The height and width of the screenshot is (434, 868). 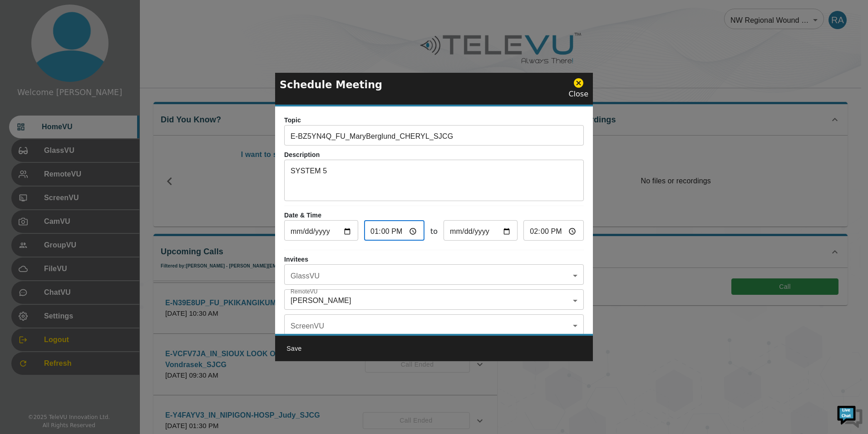 I want to click on p: Topic, so click(x=434, y=120).